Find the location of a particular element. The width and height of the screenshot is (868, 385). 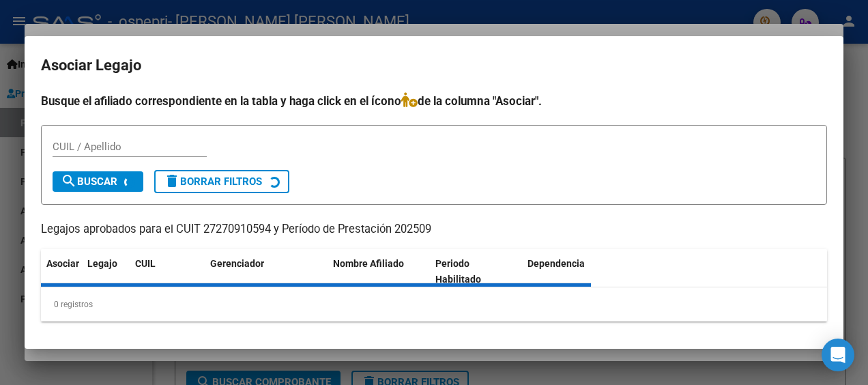

datatable-header-cell: Asociar is located at coordinates (61, 271).